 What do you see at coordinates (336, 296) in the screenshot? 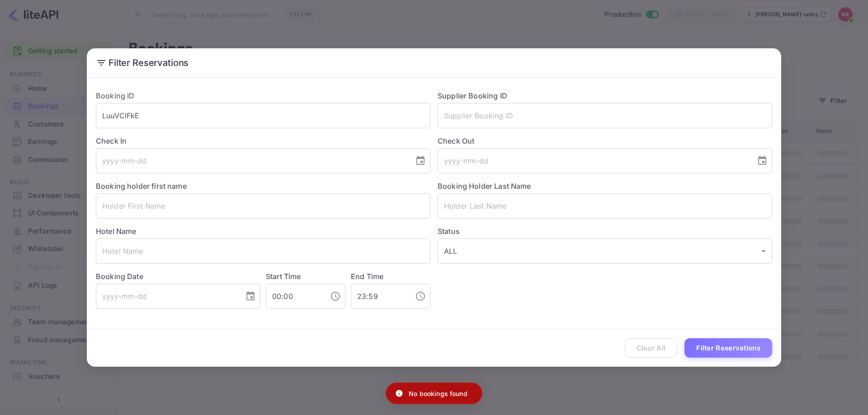
I see `button: Choose time, selected time is 12:00 AM` at bounding box center [336, 296].